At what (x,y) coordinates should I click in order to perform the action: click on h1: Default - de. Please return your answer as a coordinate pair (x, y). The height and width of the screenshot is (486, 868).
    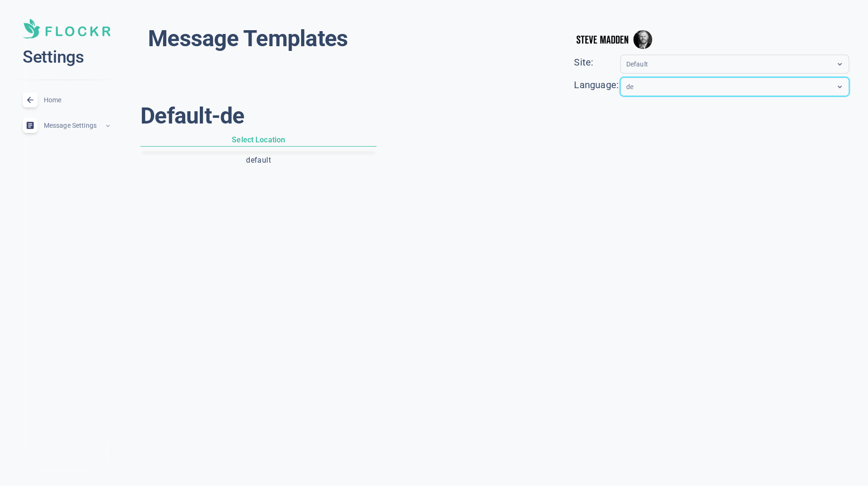
    Looking at the image, I should click on (499, 116).